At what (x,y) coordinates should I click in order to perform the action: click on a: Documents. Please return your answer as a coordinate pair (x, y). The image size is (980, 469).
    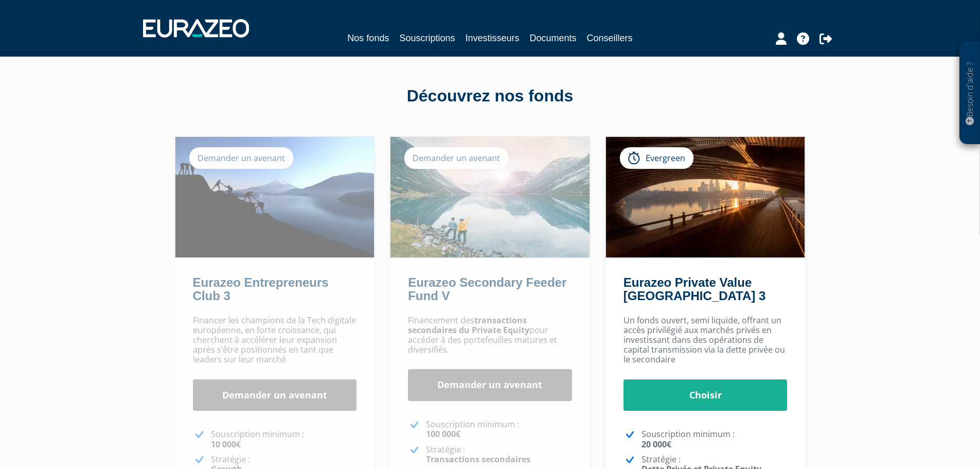
    Looking at the image, I should click on (553, 38).